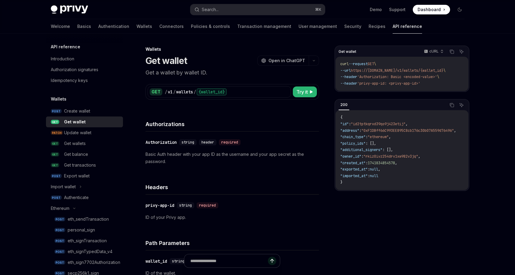 This screenshot has width=515, height=275. I want to click on button: Toggle dark mode, so click(460, 10).